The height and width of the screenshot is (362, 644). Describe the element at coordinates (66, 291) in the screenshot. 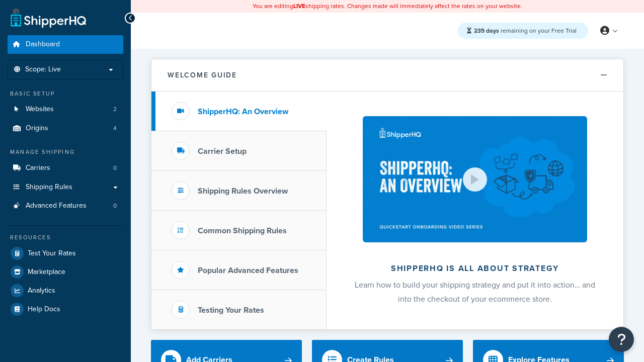

I see `li: Analytics` at that location.